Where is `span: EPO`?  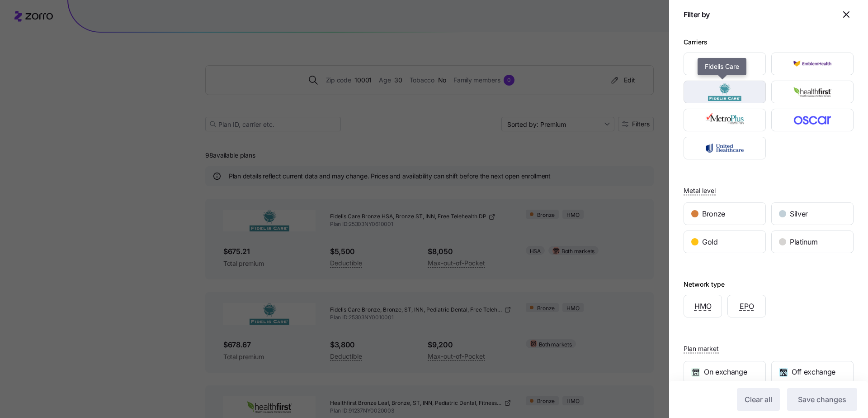
span: EPO is located at coordinates (747, 306).